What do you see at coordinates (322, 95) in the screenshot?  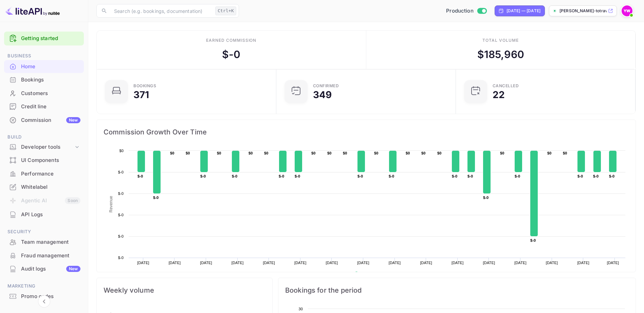 I see `div: 349` at bounding box center [322, 95].